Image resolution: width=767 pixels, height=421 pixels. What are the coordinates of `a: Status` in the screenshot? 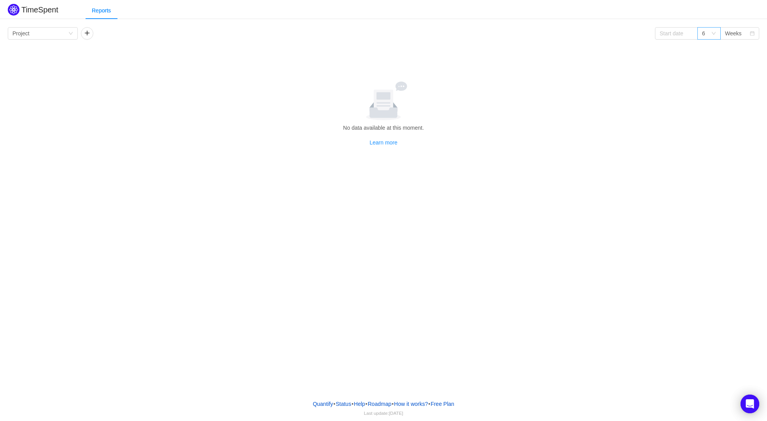 It's located at (343, 404).